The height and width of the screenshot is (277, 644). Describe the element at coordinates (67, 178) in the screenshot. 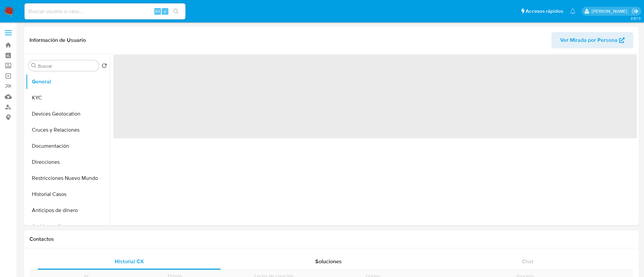

I see `button: Restricciones Nuevo Mundo` at that location.